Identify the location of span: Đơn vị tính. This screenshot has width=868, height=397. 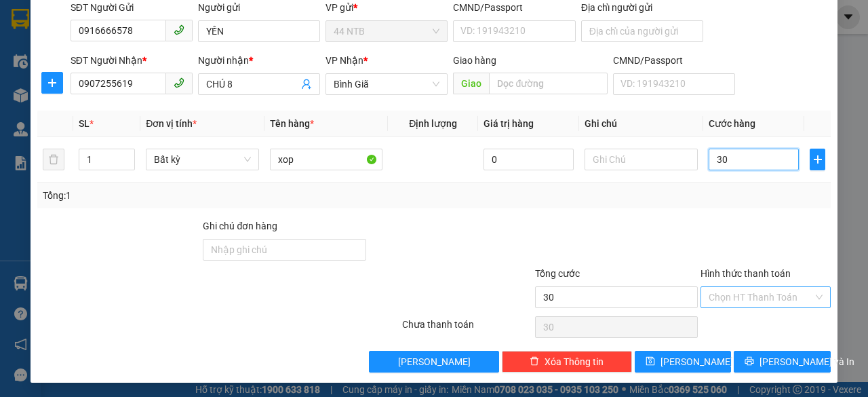
(171, 123).